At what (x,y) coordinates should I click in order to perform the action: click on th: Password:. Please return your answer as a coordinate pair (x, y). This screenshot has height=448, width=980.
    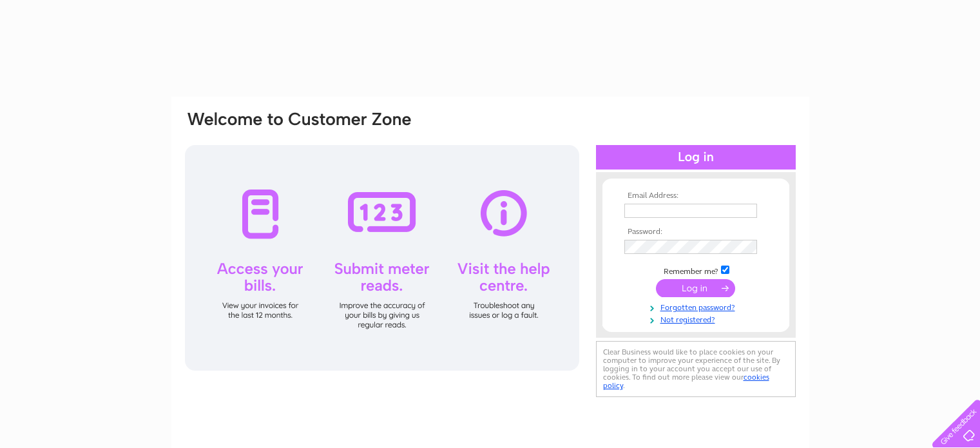
    Looking at the image, I should click on (696, 232).